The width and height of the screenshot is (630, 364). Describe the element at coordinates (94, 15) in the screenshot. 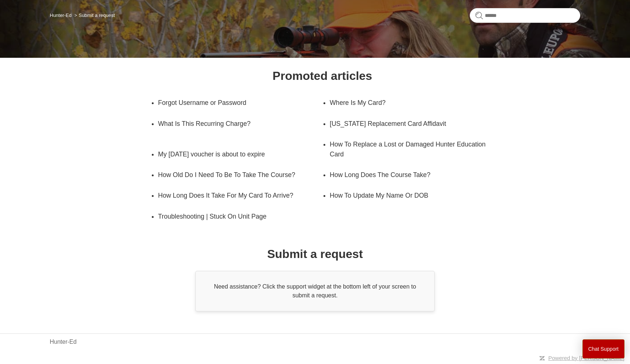

I see `li: Submit a request` at that location.